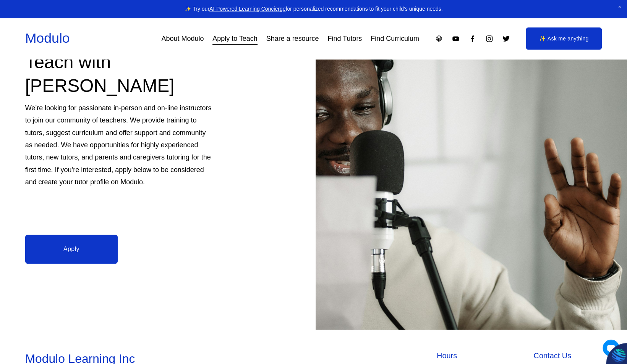  What do you see at coordinates (395, 39) in the screenshot?
I see `a: Find Curriculum` at bounding box center [395, 39].